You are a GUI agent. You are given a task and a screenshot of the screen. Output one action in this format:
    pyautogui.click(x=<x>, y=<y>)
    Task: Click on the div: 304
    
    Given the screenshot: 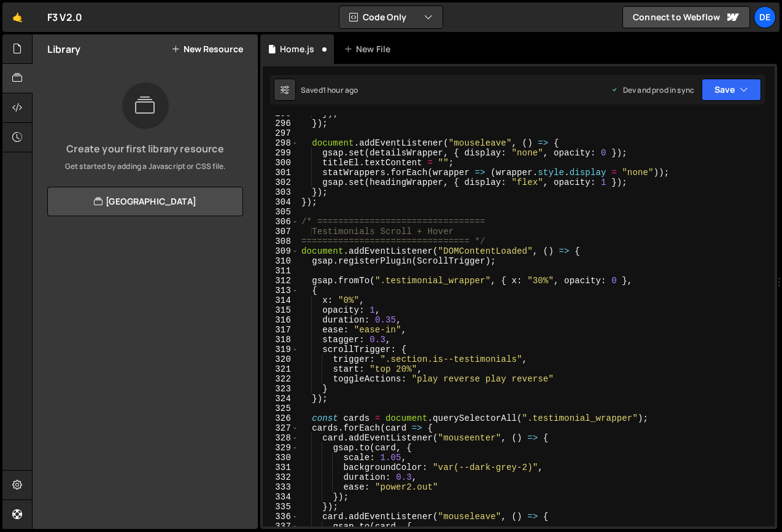 What is the action you would take?
    pyautogui.click(x=281, y=202)
    